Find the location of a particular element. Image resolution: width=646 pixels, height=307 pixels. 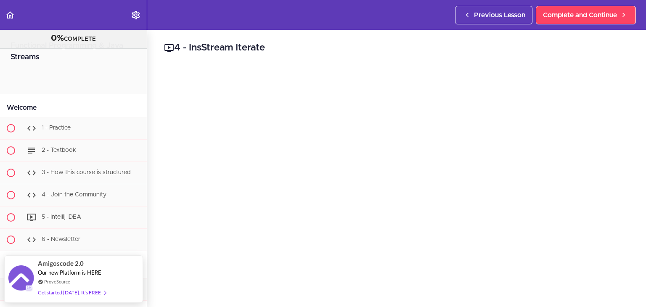

svg: Back to course curriculum is located at coordinates (10, 15).